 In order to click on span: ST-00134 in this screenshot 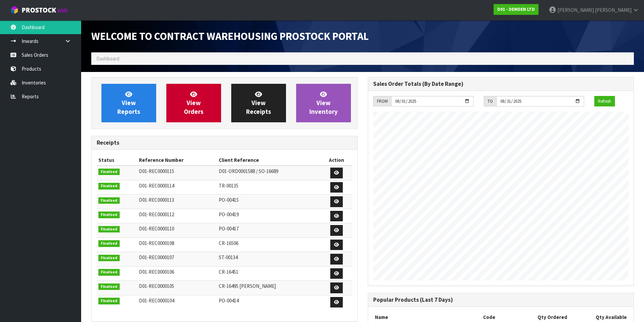, I will do `click(228, 256)`.